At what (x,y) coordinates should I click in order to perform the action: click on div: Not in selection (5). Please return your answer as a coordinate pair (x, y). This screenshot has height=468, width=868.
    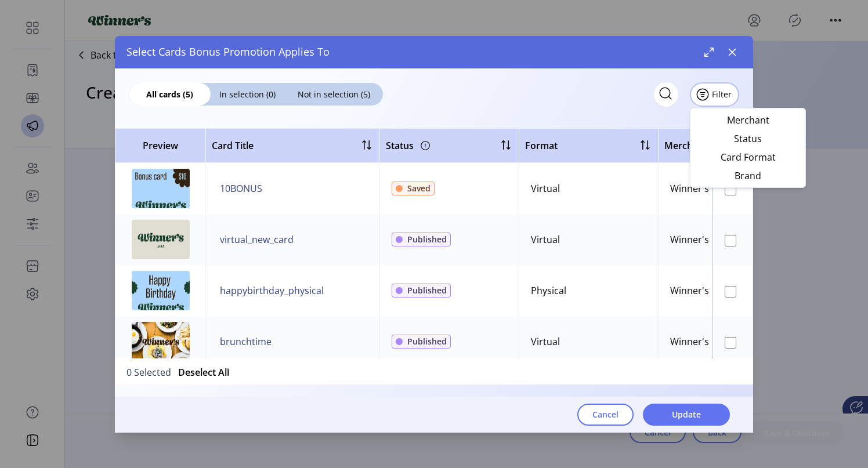
    Looking at the image, I should click on (333, 94).